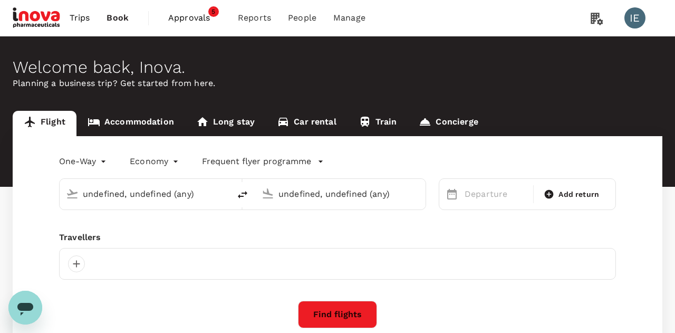 The height and width of the screenshot is (333, 675). What do you see at coordinates (635, 18) in the screenshot?
I see `div: IE` at bounding box center [635, 18].